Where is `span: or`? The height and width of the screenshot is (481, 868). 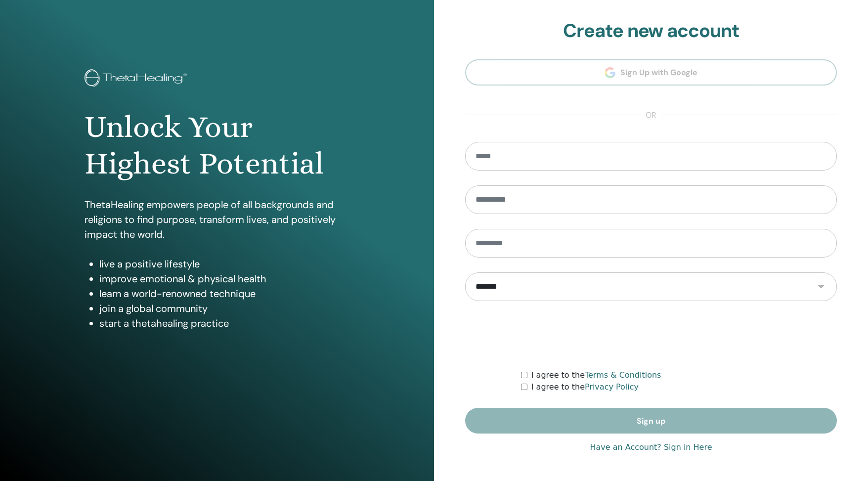 span: or is located at coordinates (650, 116).